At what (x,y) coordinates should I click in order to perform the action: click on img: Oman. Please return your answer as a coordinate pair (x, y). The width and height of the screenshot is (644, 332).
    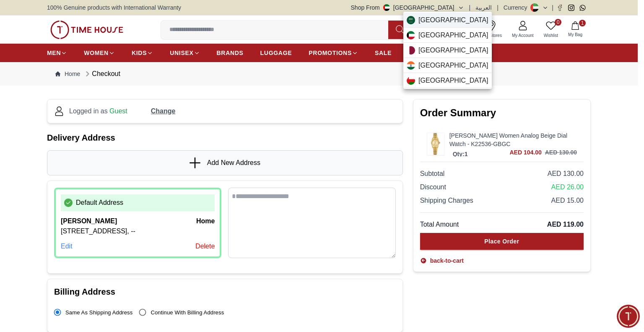
    Looking at the image, I should click on (411, 81).